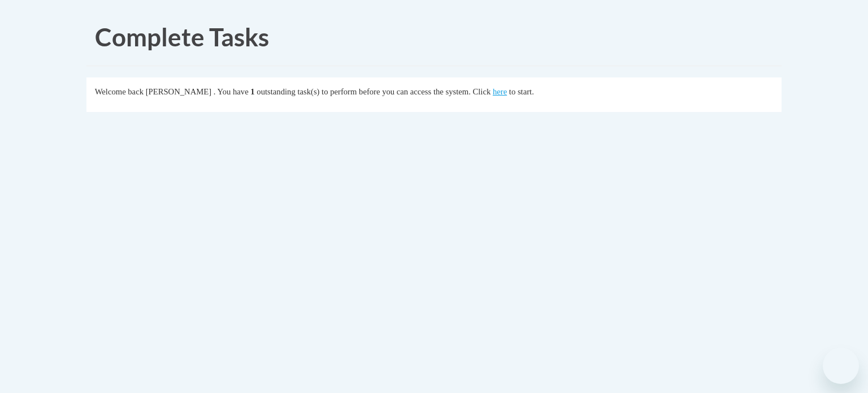 This screenshot has width=868, height=393. I want to click on span: Welcome back, so click(119, 92).